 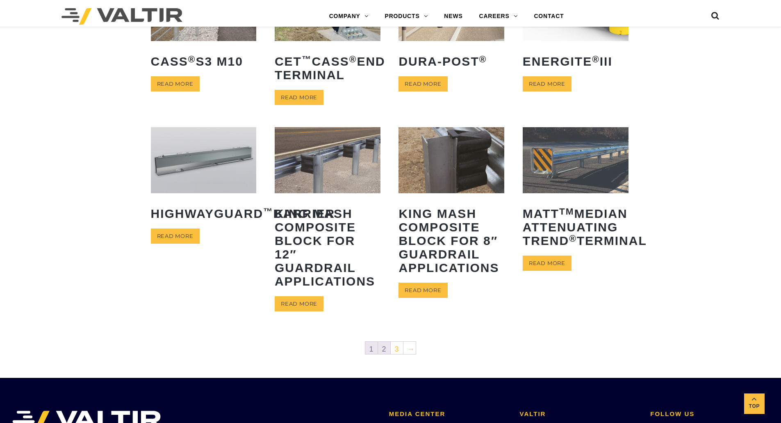 I want to click on a: Read more about “King MASH Composite Block for 8" Guardrail Applications”, so click(x=423, y=290).